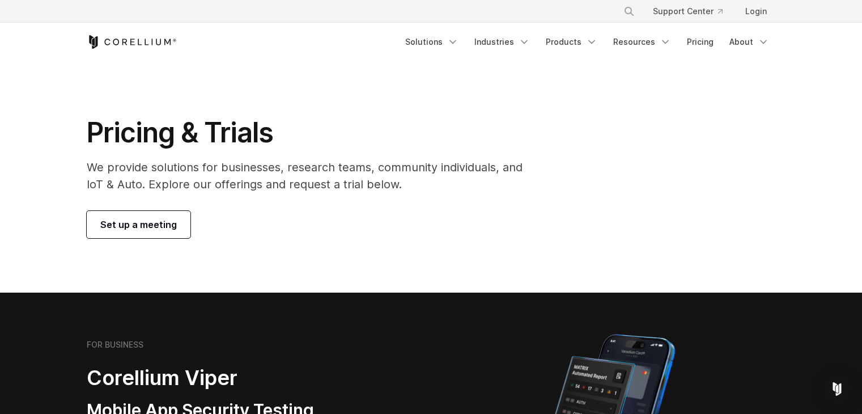 The height and width of the screenshot is (414, 862). Describe the element at coordinates (749, 42) in the screenshot. I see `a: About` at that location.